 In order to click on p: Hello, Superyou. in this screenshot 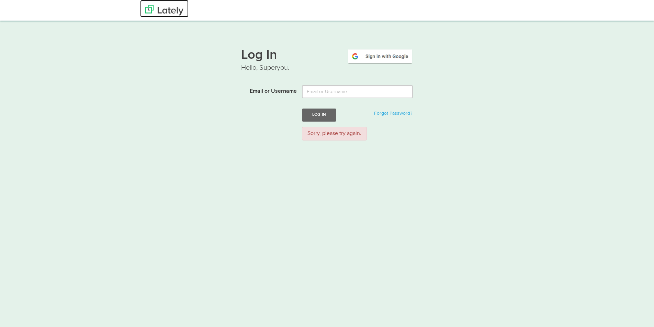, I will do `click(327, 68)`.